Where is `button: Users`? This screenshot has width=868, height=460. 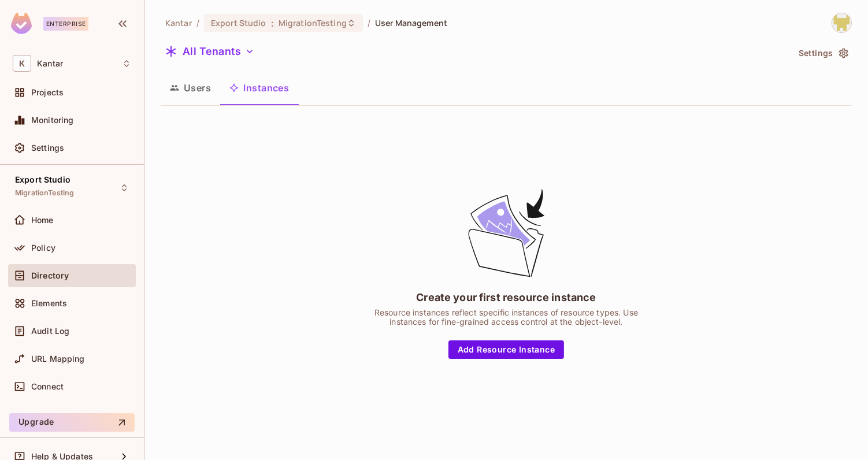
button: Users is located at coordinates (190, 88).